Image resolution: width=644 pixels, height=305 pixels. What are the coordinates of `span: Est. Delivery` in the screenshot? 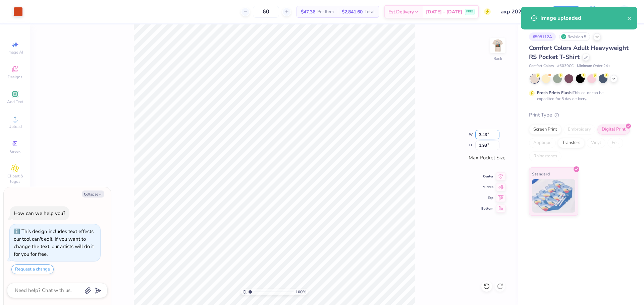 It's located at (401, 12).